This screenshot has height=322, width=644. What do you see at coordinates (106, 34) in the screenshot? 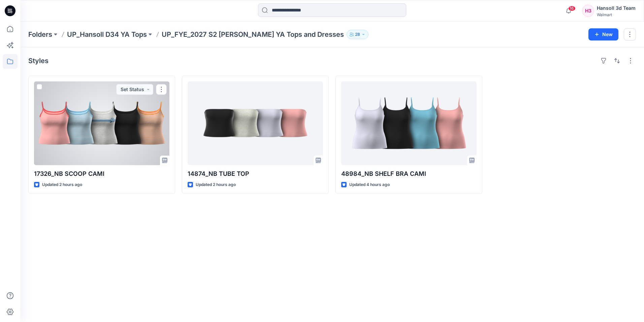
I see `a: UP_Hansoll D34 YA Tops` at bounding box center [106, 34].